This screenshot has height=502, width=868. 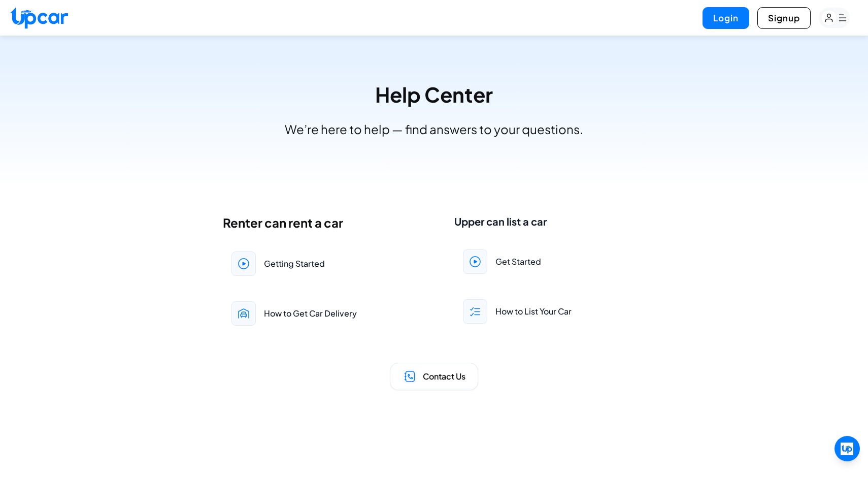 What do you see at coordinates (784, 17) in the screenshot?
I see `button: Signup` at bounding box center [784, 17].